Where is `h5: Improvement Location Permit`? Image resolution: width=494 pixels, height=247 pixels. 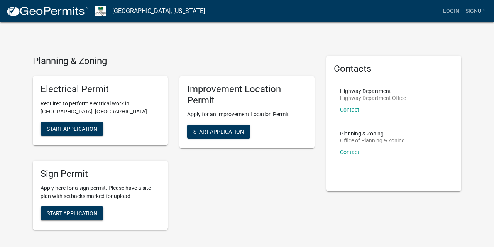
h5: Improvement Location Permit is located at coordinates (247, 95).